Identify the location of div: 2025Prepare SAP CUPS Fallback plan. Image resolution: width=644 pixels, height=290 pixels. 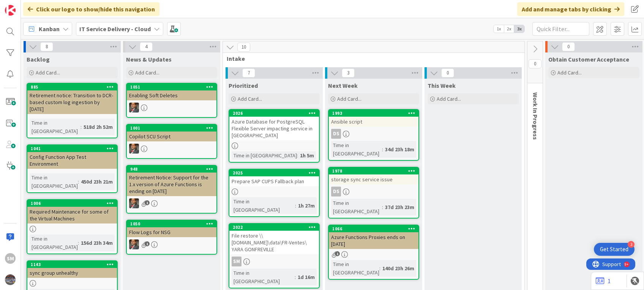
(274, 178).